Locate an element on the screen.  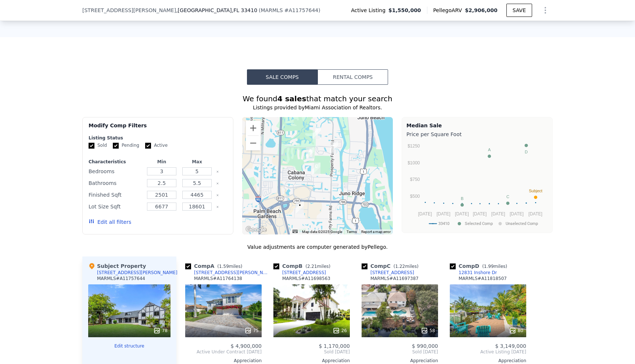
div: 80 is located at coordinates (515, 330).